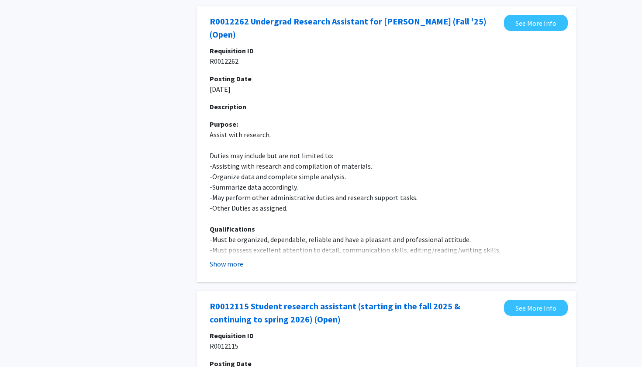 The width and height of the screenshot is (642, 367). Describe the element at coordinates (232, 229) in the screenshot. I see `b: Qualifications` at that location.